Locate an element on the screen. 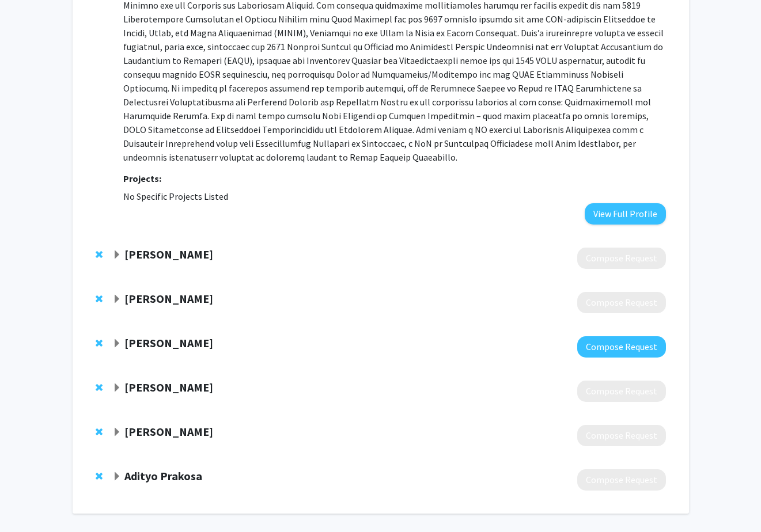 The width and height of the screenshot is (761, 532). button: Compose Request to Mathias Unberath is located at coordinates (621, 391).